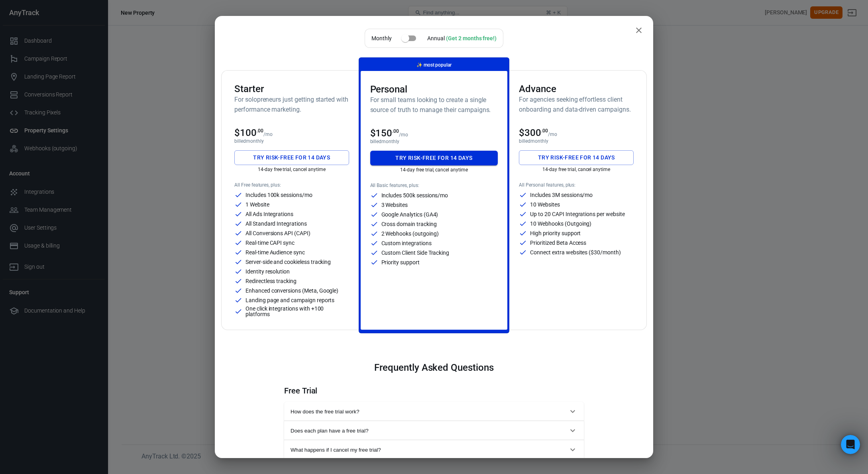  Describe the element at coordinates (269, 214) in the screenshot. I see `p: All Ads Integrations` at that location.